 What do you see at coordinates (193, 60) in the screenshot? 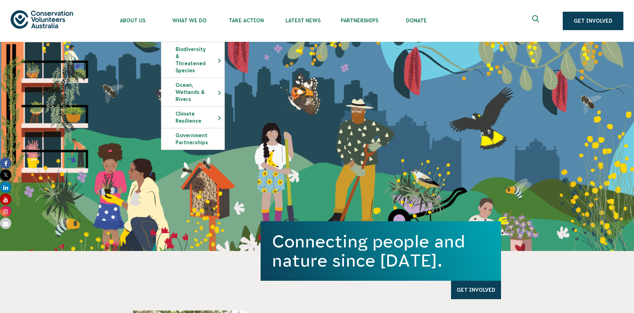
I see `a: Biodiversity & Threatened Species` at bounding box center [193, 60].